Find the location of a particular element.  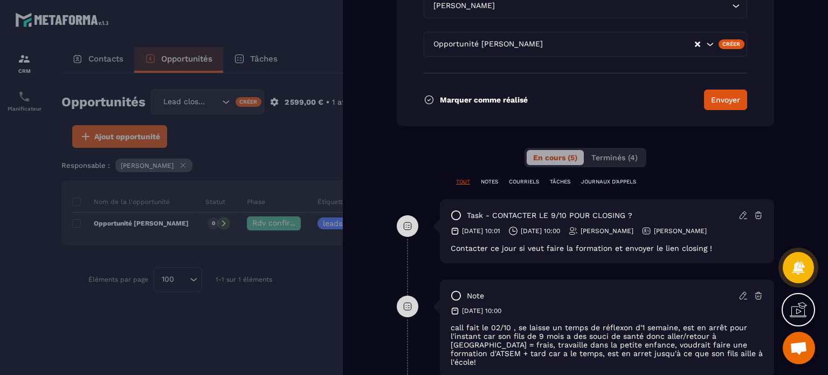

span: Terminés (4) is located at coordinates (615, 157).